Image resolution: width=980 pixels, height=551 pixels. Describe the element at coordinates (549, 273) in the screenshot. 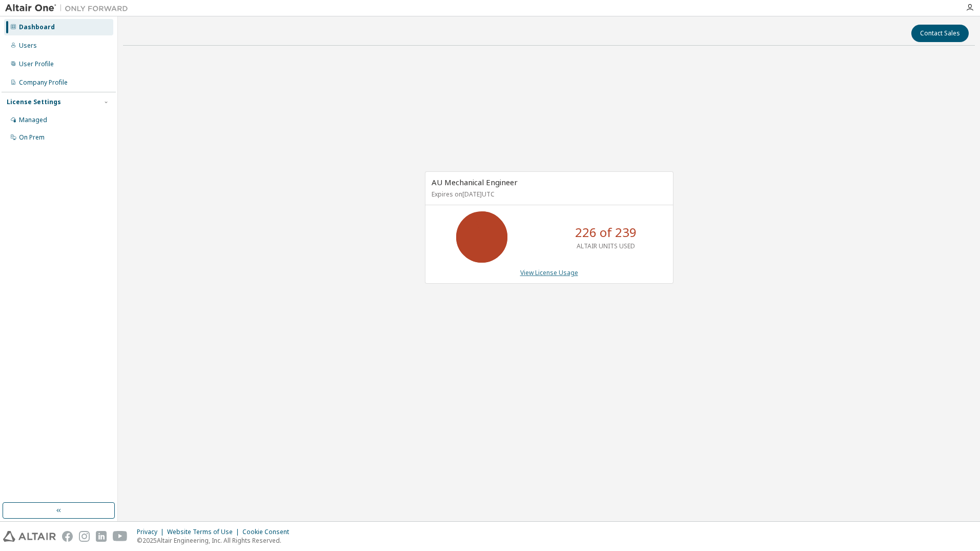

I see `a: View License Usage` at that location.